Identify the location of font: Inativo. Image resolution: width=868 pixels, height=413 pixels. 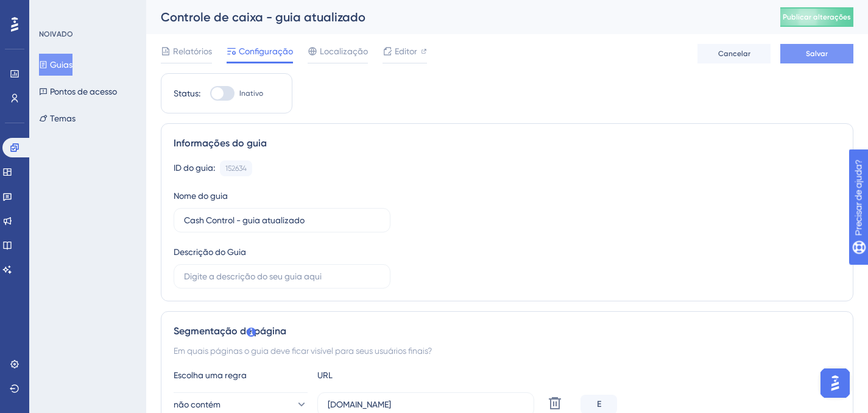
(251, 93).